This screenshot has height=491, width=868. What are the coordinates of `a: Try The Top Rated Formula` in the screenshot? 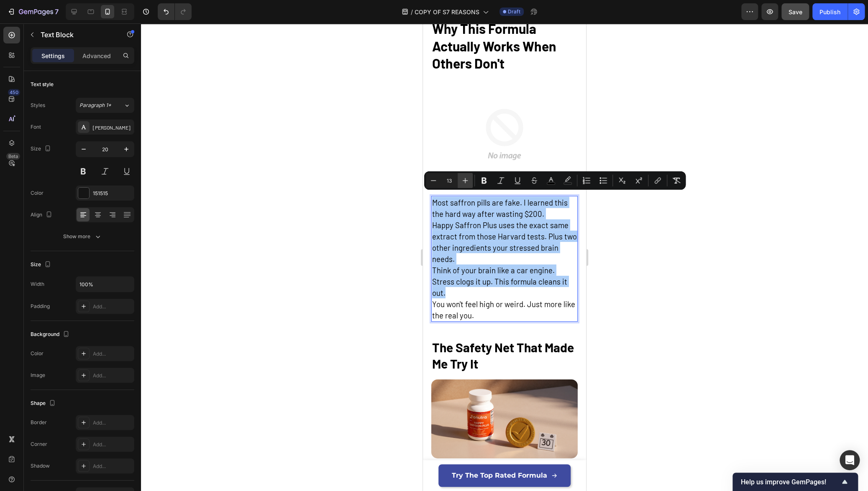 It's located at (82, 452).